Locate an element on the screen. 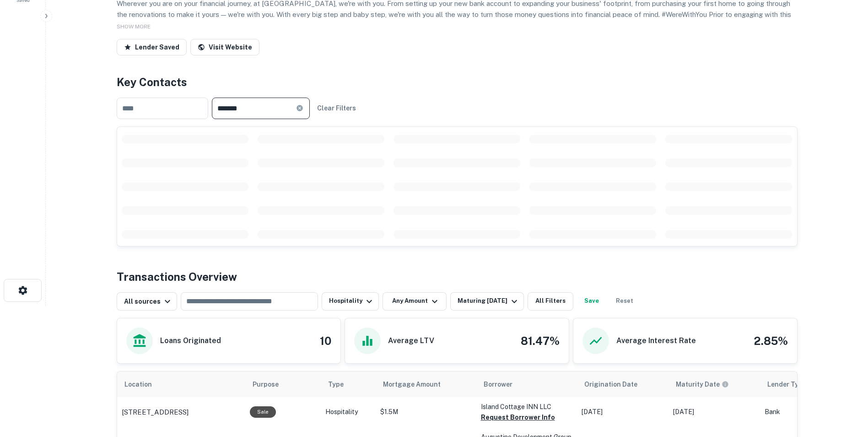 The height and width of the screenshot is (437, 868). h4: 10 is located at coordinates (325, 340).